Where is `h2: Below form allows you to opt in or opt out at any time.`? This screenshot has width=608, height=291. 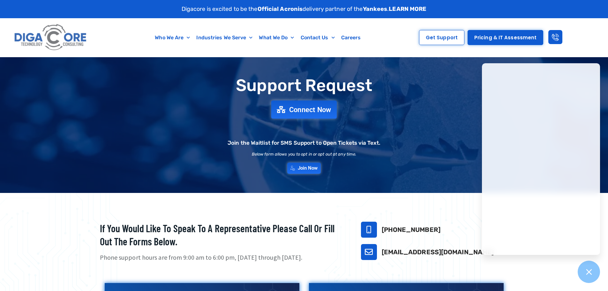 h2: Below form allows you to opt in or opt out at any time. is located at coordinates (304, 154).